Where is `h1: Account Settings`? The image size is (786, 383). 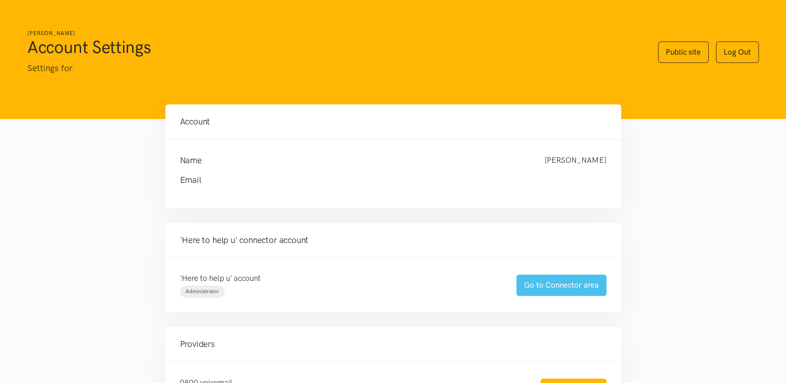
h1: Account Settings is located at coordinates (333, 47).